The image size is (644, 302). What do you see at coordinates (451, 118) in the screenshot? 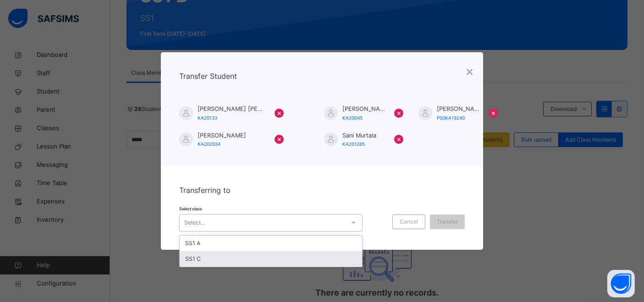
I see `span: PSSKA19240` at bounding box center [451, 118].